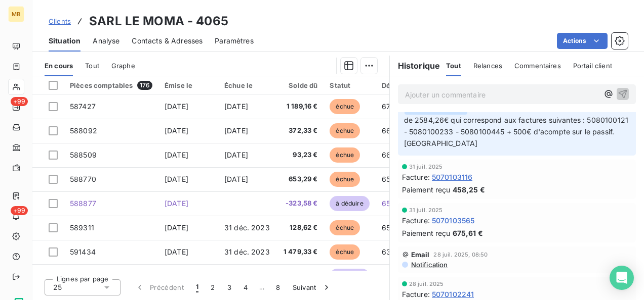 Image resolution: width=644 pixels, height=300 pixels. What do you see at coordinates (83, 179) in the screenshot?
I see `span: 588770` at bounding box center [83, 179].